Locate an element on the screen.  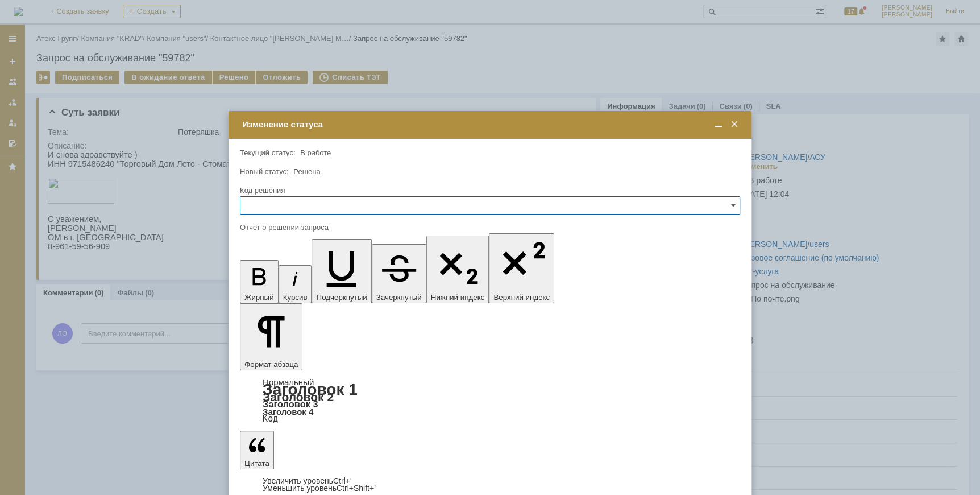
button: Нижний индекс is located at coordinates (458, 269).